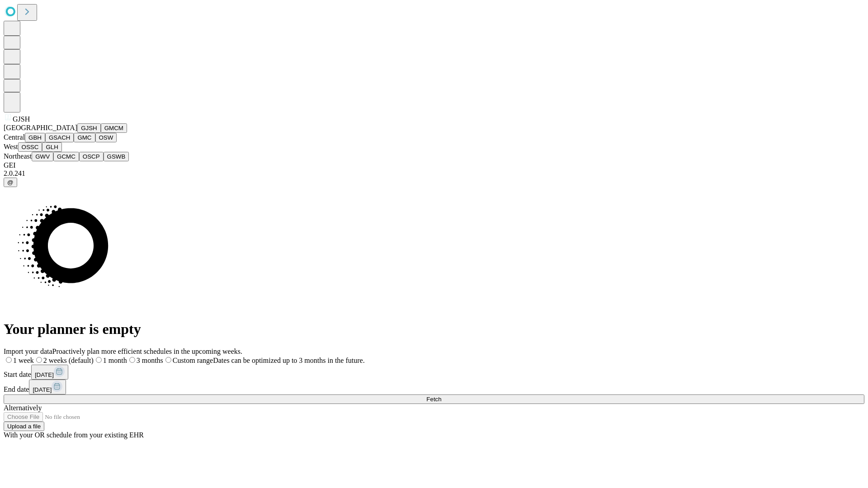 The width and height of the screenshot is (868, 488). What do you see at coordinates (84, 137) in the screenshot?
I see `button: GMC` at bounding box center [84, 137].